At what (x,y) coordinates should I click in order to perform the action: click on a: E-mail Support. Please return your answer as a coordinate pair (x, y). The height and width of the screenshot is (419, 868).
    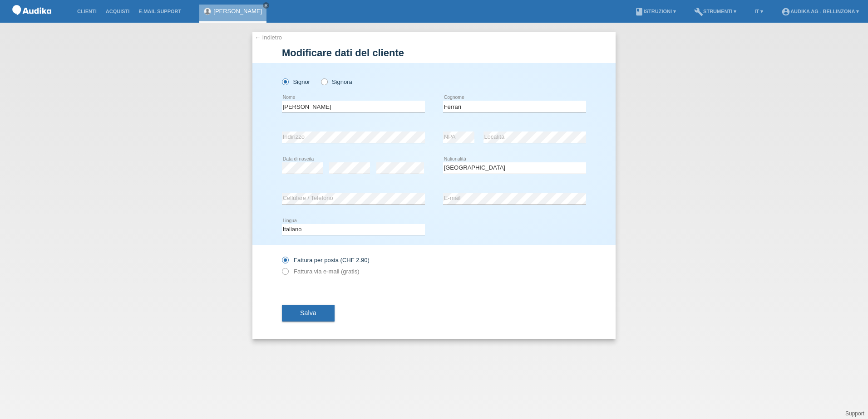
    Looking at the image, I should click on (160, 11).